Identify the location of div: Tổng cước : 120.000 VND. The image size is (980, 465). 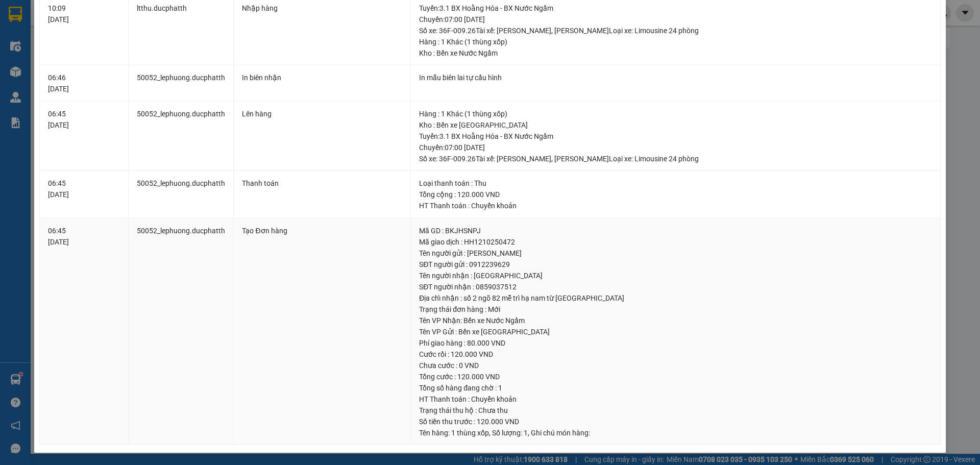
(675, 376).